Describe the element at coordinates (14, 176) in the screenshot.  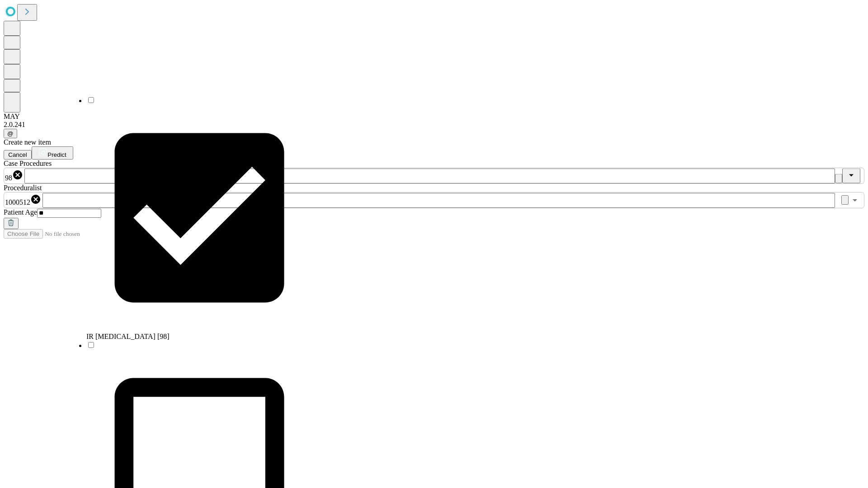
I see `div: 98` at that location.